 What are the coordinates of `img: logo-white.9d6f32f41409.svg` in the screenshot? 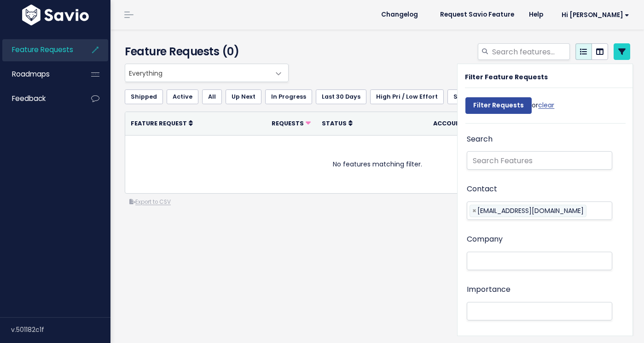 It's located at (55, 15).